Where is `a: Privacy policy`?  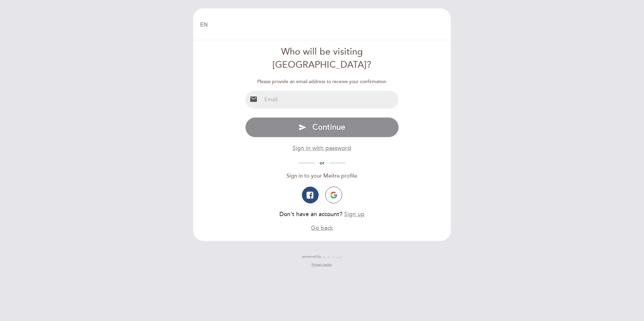 a: Privacy policy is located at coordinates (322, 265).